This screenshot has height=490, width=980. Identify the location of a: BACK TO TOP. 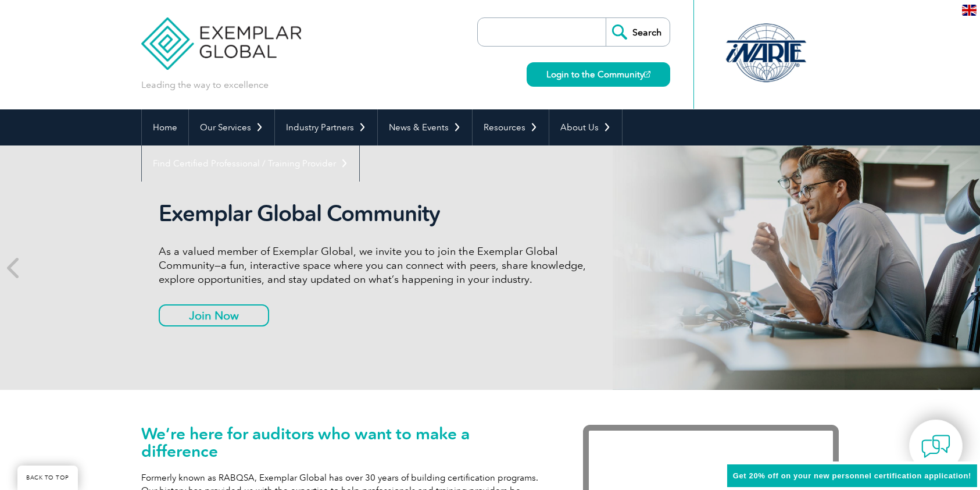
(47, 478).